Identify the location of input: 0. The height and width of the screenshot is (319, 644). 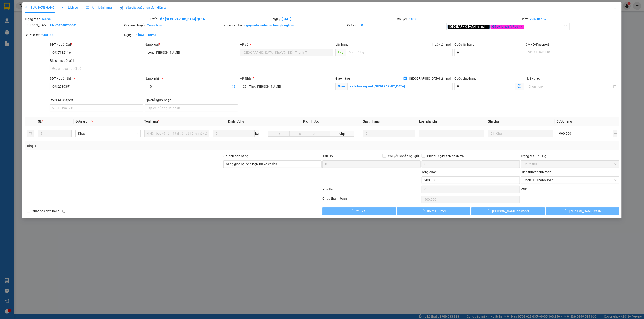
(390, 134).